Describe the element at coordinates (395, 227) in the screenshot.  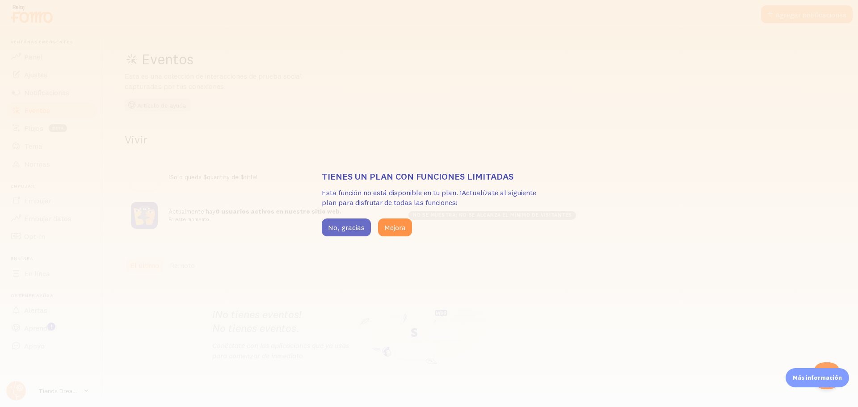
I see `font: Mejora` at that location.